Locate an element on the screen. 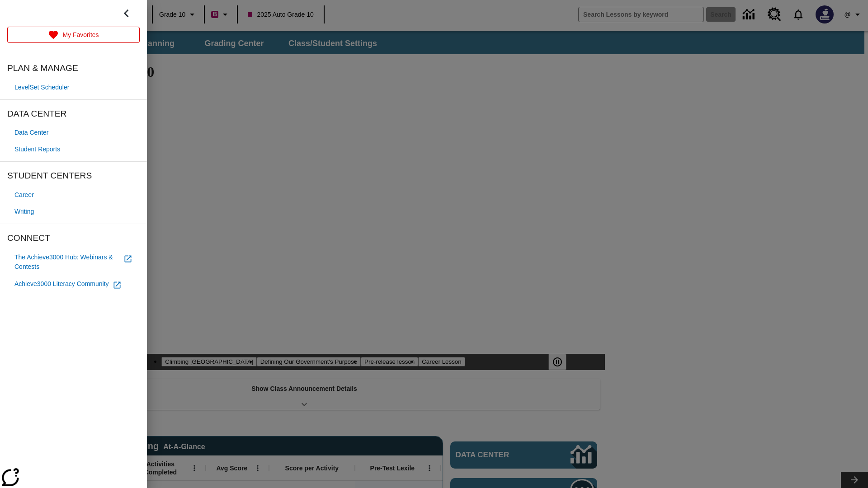  span: LevelSet Scheduler is located at coordinates (42, 88).